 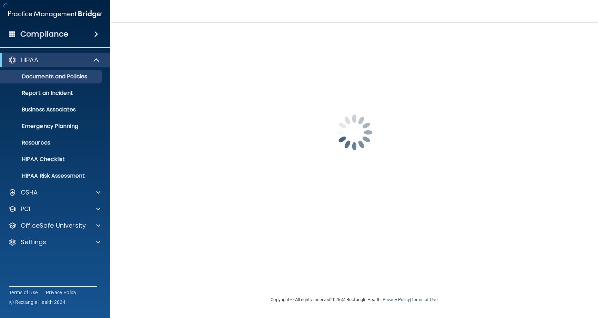 What do you see at coordinates (37, 302) in the screenshot?
I see `span: Ⓒ Rectangle Health 2024` at bounding box center [37, 302].